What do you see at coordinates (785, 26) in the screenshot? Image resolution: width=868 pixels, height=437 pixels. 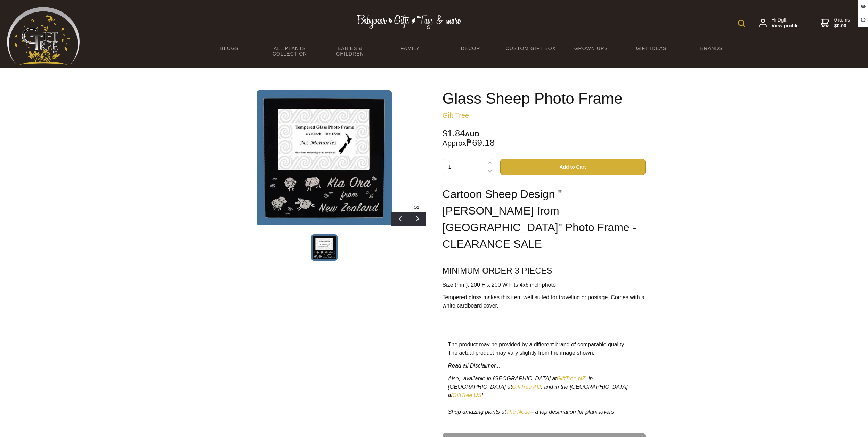 I see `strong: View profile` at bounding box center [785, 26].